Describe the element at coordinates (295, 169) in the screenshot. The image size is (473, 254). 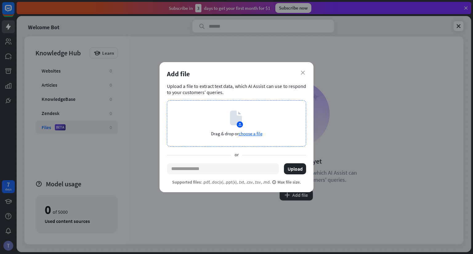
I see `button: Upload` at that location.